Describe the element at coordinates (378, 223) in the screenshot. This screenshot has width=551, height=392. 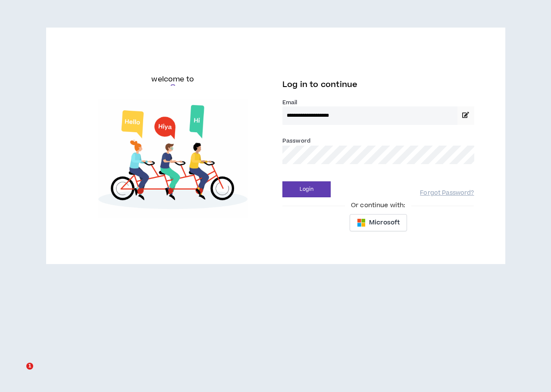
I see `button: Microsoft` at that location.